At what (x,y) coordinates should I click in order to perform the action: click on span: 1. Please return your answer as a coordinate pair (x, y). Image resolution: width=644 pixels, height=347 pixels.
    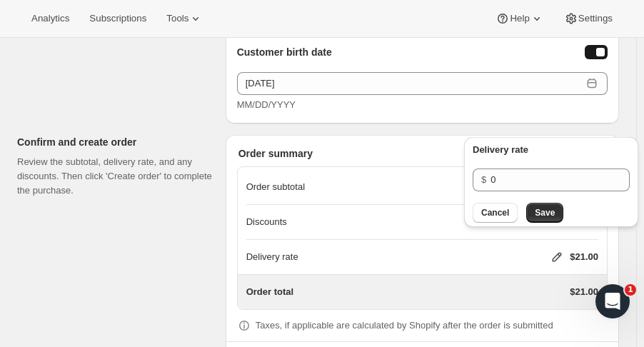
    Looking at the image, I should click on (630, 290).